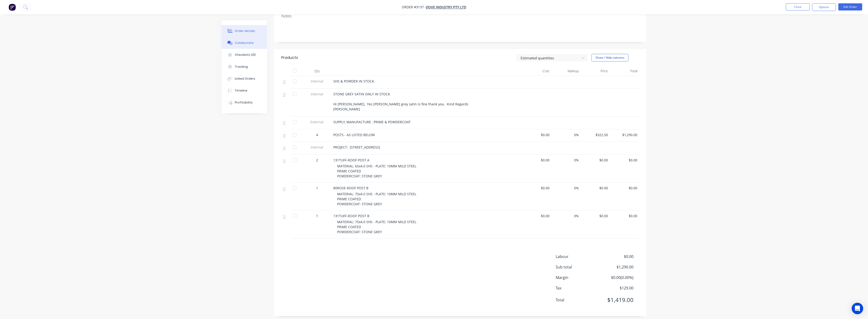 Image resolution: width=868 pixels, height=319 pixels. I want to click on div: Open Intercom Messenger, so click(857, 308).